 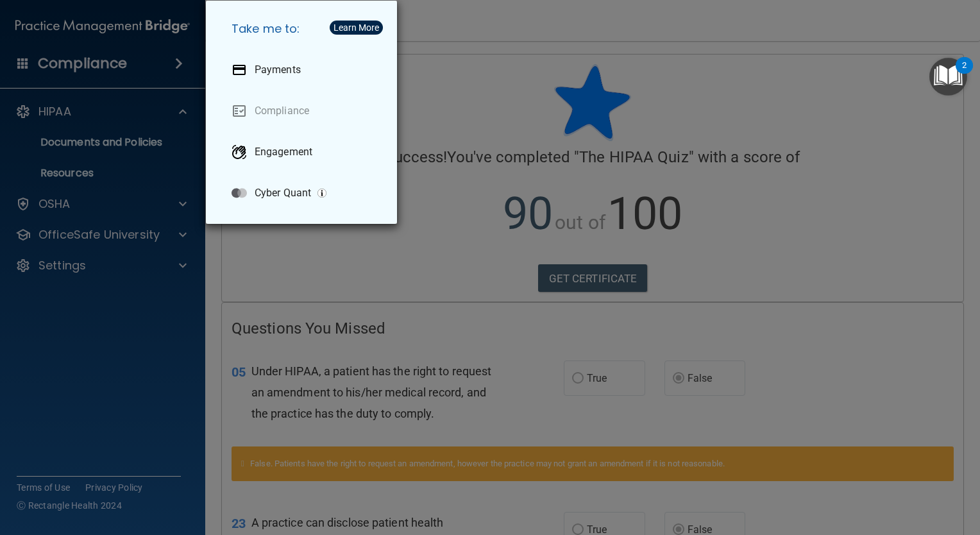 I want to click on p: Payments, so click(x=278, y=70).